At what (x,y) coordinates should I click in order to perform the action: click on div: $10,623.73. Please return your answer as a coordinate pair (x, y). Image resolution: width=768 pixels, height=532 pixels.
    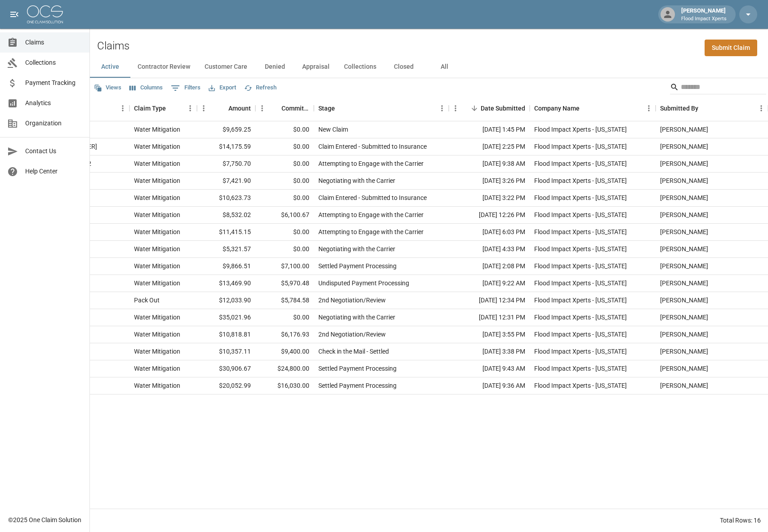
    Looking at the image, I should click on (226, 198).